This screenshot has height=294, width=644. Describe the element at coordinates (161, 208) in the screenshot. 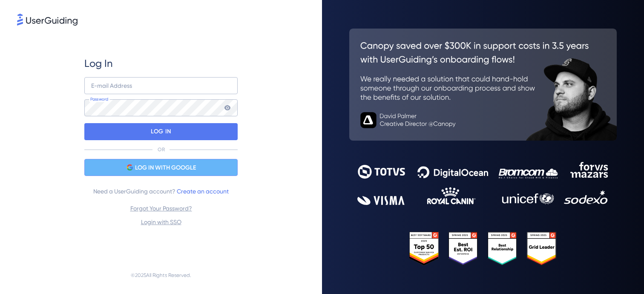

I see `a: Forgot Your Password?` at that location.